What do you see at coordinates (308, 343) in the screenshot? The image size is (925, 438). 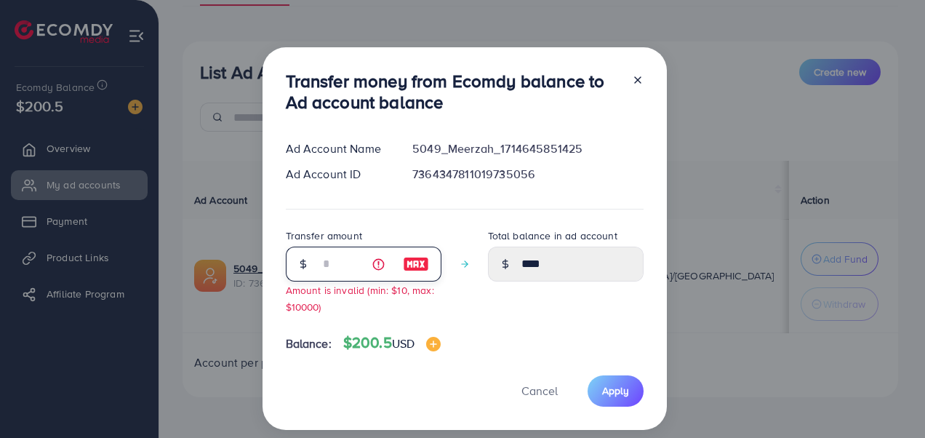 I see `span: Balance:` at bounding box center [308, 343].